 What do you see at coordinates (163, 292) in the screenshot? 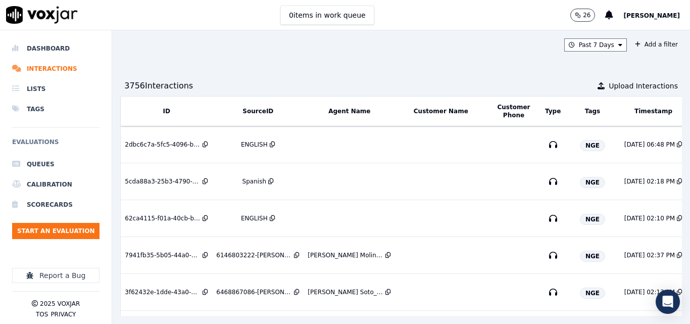
I see `div: 3f62432e-1dde-43a0-b776-54b013f54c31` at bounding box center [163, 292].